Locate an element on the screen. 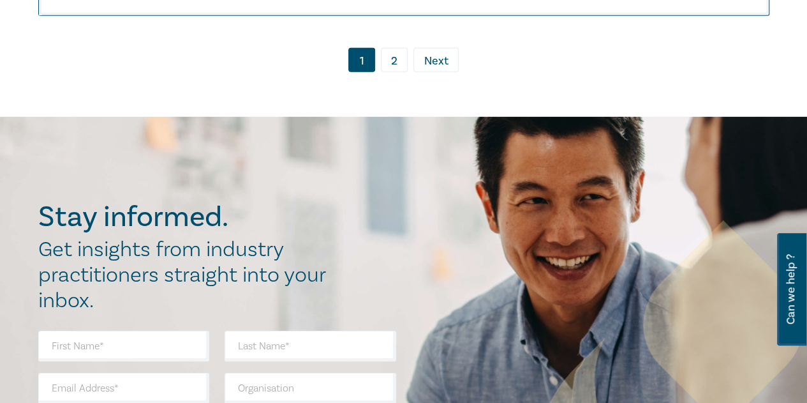  span: Next is located at coordinates (436, 61).